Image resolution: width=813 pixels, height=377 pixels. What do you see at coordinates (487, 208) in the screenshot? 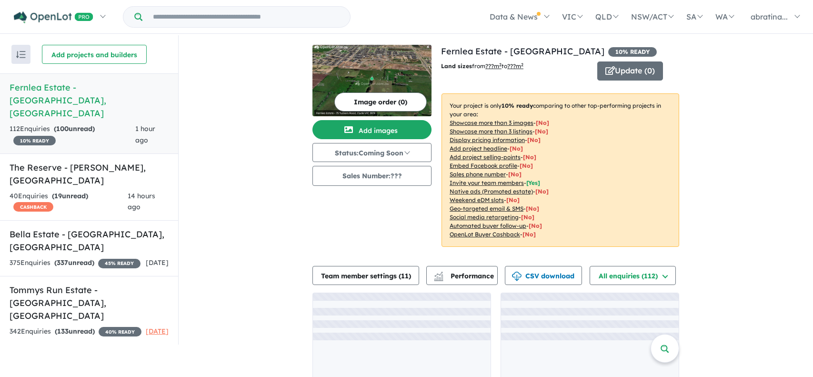
I see `u: Geo-targeted email & SMS` at bounding box center [487, 208].